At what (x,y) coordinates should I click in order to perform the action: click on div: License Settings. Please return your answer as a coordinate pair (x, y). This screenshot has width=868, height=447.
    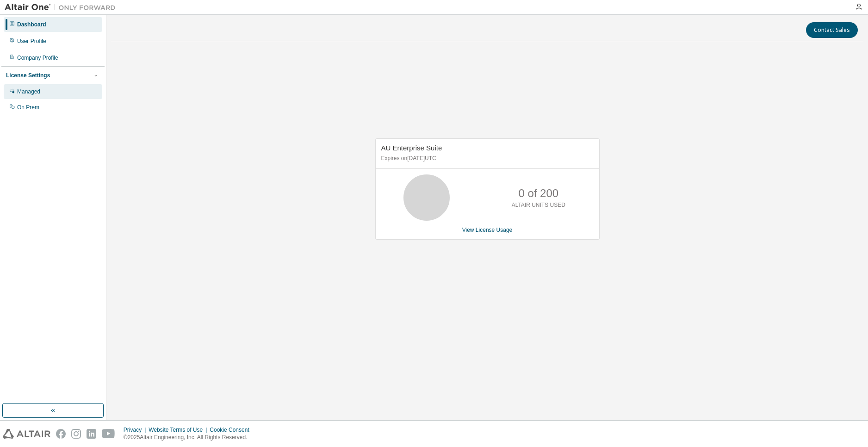
    Looking at the image, I should click on (28, 75).